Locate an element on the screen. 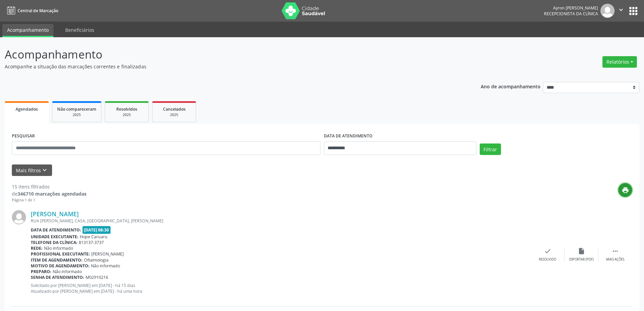 Image resolution: width=644 pixels, height=311 pixels. span: Não compareceram is located at coordinates (77, 109).